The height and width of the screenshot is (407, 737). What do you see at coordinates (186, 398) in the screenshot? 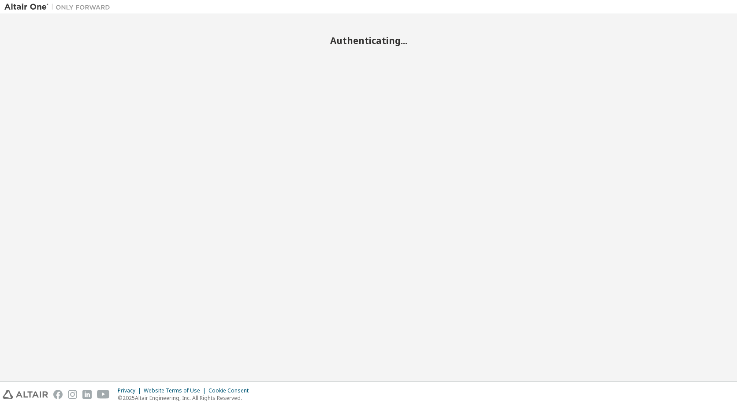
I see `p: © 2025 Altair Engineering, Inc. All Rights Reserved.` at bounding box center [186, 398].